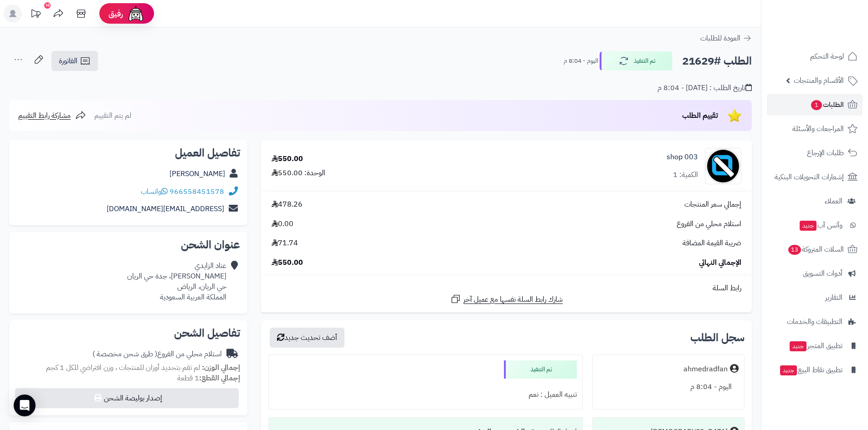 The image size is (868, 430). Describe the element at coordinates (506, 299) in the screenshot. I see `a: شارك رابط السلة نفسها مع عميل آخر` at that location.